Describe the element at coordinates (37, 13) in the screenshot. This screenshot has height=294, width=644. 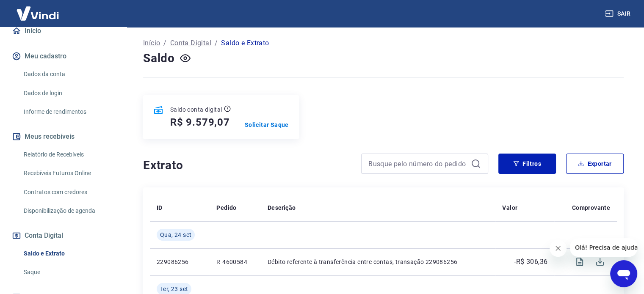
I see `img: Vindi` at that location.